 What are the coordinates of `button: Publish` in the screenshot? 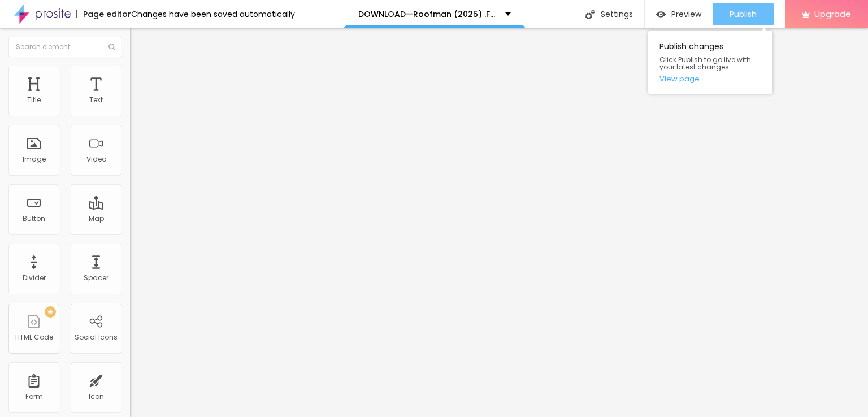 It's located at (744, 14).